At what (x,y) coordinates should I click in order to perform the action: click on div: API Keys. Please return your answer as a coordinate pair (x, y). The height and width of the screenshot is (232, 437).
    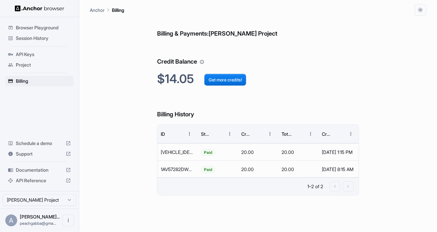
    Looking at the image, I should click on (39, 54).